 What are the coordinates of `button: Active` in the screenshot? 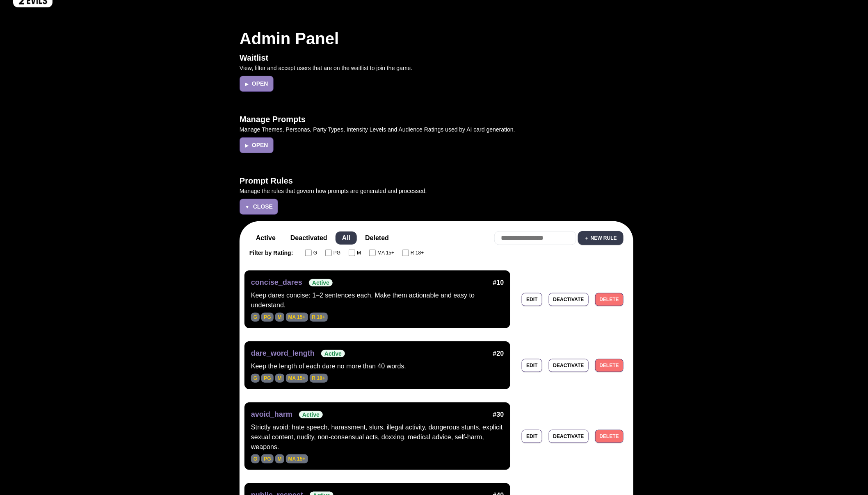 It's located at (266, 238).